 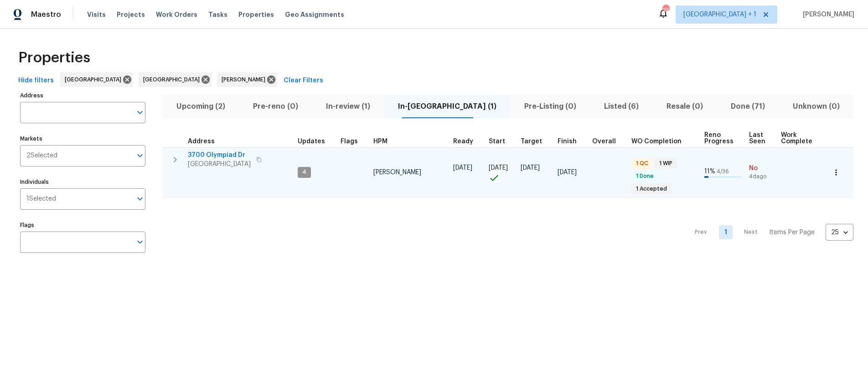 What do you see at coordinates (303, 81) in the screenshot?
I see `span: Clear Filters` at bounding box center [303, 81].